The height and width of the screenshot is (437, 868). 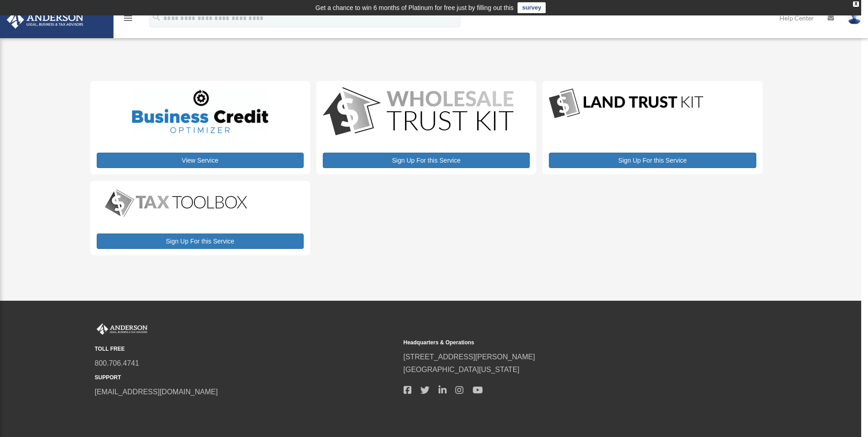 I want to click on img: taxtoolbox_new-1.webp, so click(x=176, y=203).